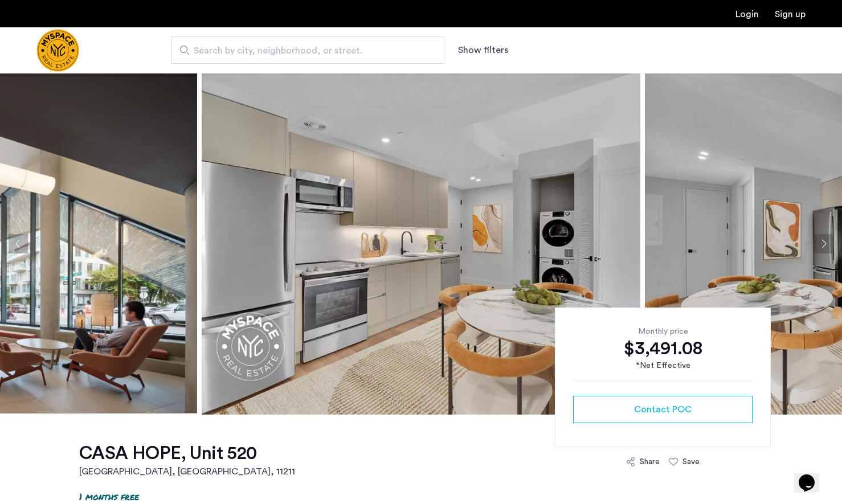 Image resolution: width=842 pixels, height=504 pixels. What do you see at coordinates (303, 50) in the screenshot?
I see `span: Search by city, neighborhood, or street.` at bounding box center [303, 50].